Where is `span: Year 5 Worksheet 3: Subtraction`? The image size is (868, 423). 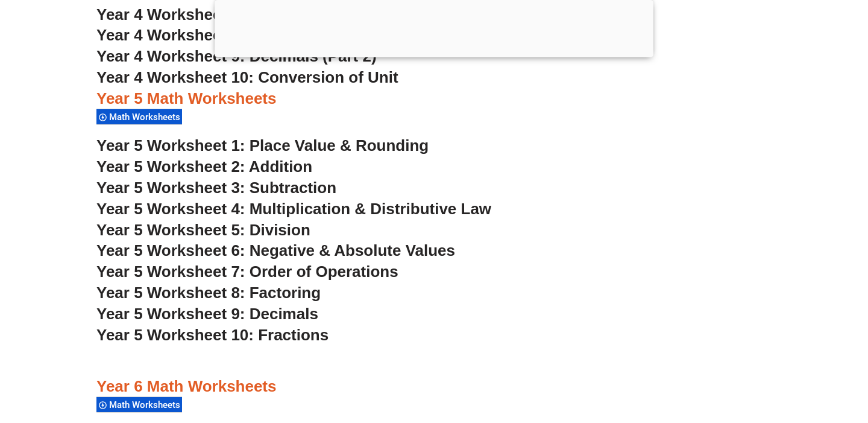
span: Year 5 Worksheet 3: Subtraction is located at coordinates (216, 187).